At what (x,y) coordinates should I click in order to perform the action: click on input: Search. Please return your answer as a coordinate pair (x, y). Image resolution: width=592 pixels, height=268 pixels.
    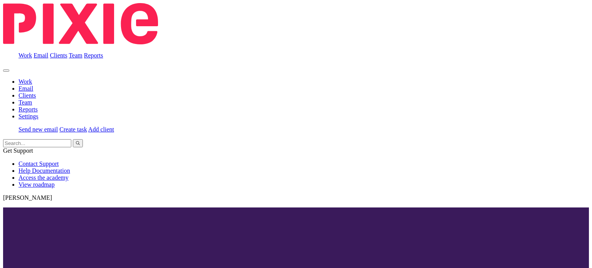
    Looking at the image, I should click on (37, 143).